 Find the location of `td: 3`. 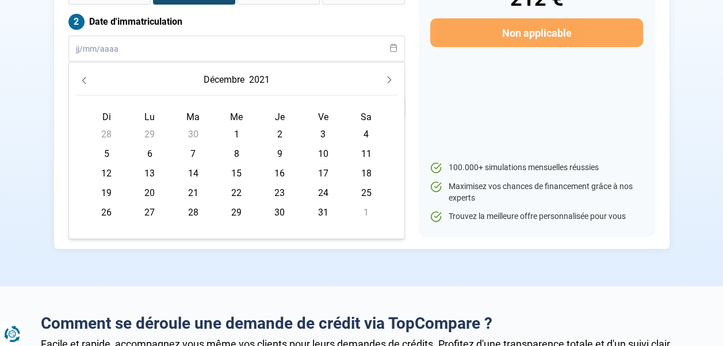

td: 3 is located at coordinates (323, 135).